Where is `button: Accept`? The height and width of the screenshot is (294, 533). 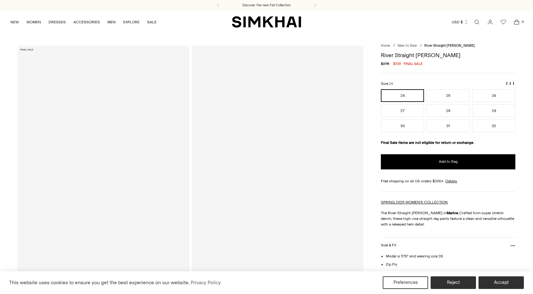
button: Accept is located at coordinates (502, 283).